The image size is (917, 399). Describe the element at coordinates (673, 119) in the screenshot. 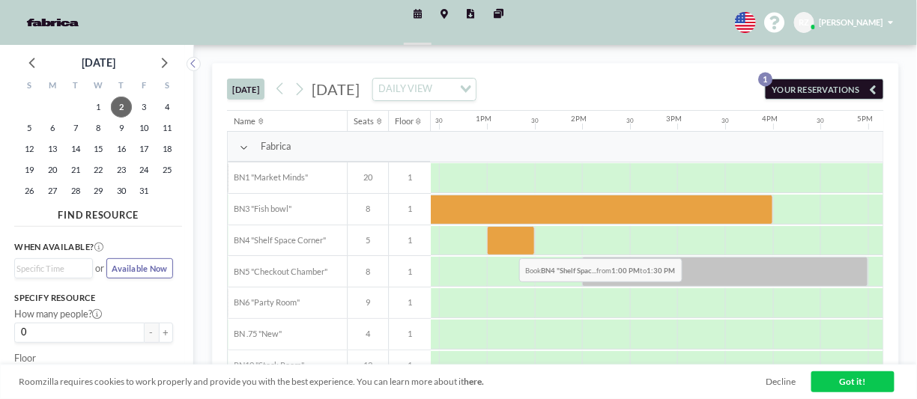

I see `div: 3PM` at that location.